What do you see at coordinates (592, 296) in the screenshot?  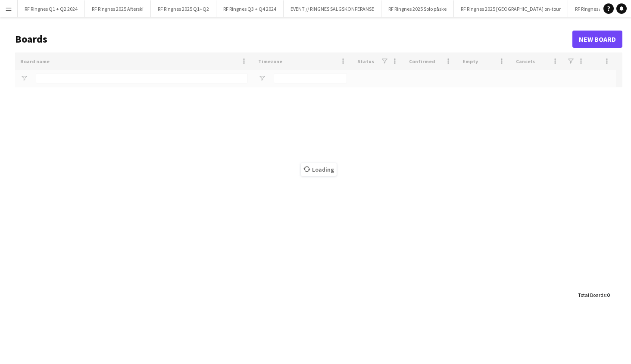 I see `span: Total Boards` at bounding box center [592, 296].